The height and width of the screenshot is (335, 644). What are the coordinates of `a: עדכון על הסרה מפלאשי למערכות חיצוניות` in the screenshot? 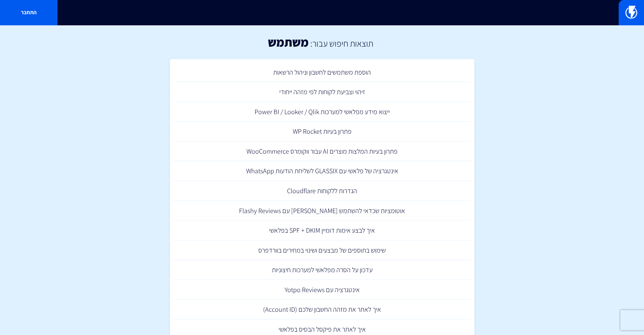 It's located at (322, 270).